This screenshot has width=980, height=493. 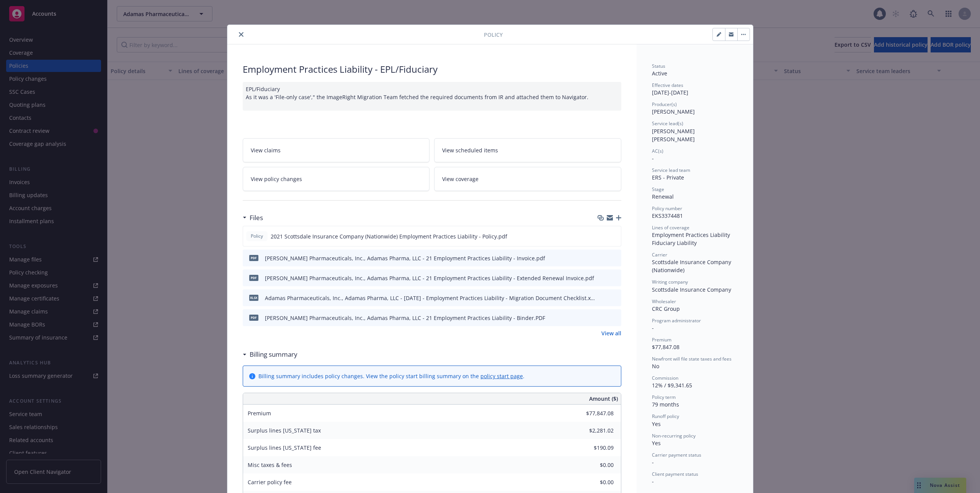 I want to click on a: policy start page, so click(x=502, y=376).